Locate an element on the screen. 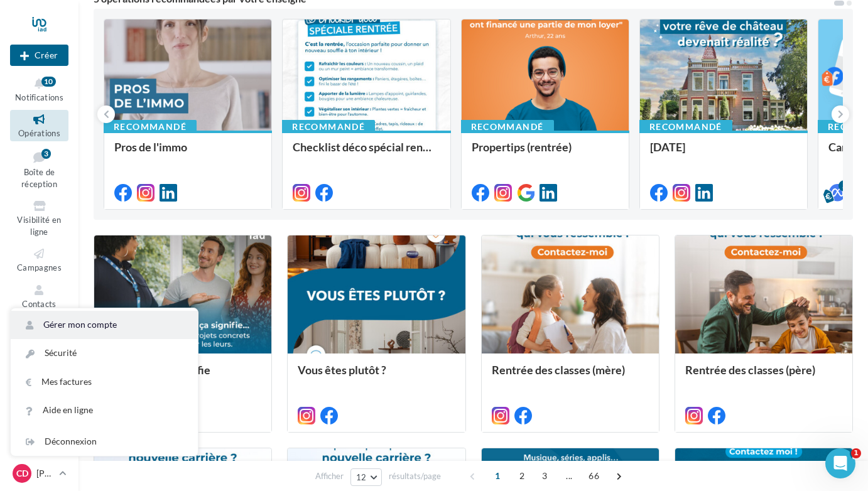 This screenshot has height=491, width=868. span: Opérations is located at coordinates (39, 133).